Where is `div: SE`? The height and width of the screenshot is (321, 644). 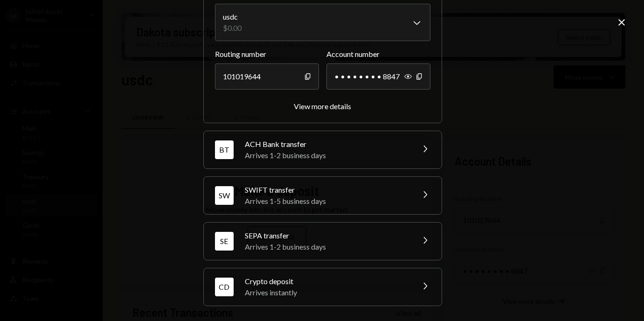 div: SE is located at coordinates (225, 241).